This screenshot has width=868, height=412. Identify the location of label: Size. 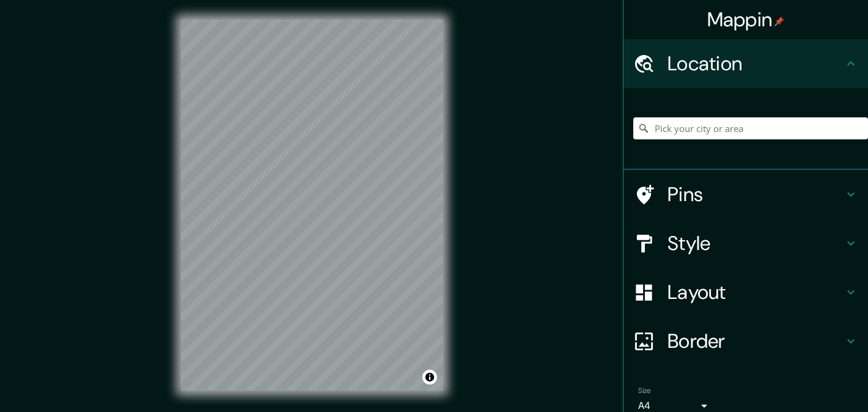
(644, 391).